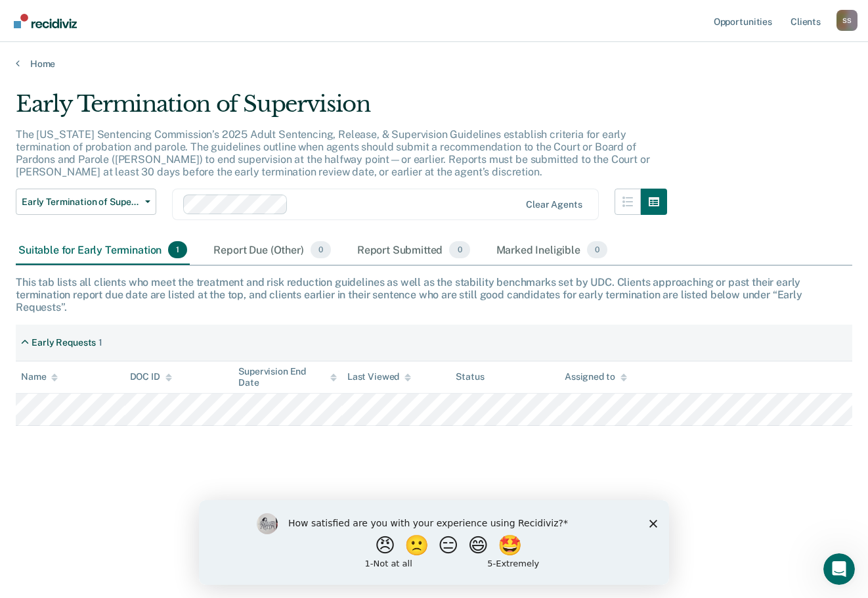 The image size is (868, 598). I want to click on button: 5, so click(312, 46).